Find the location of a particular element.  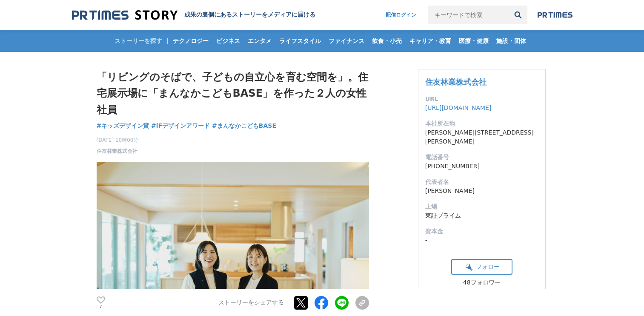

button: フォロー is located at coordinates (482, 266).